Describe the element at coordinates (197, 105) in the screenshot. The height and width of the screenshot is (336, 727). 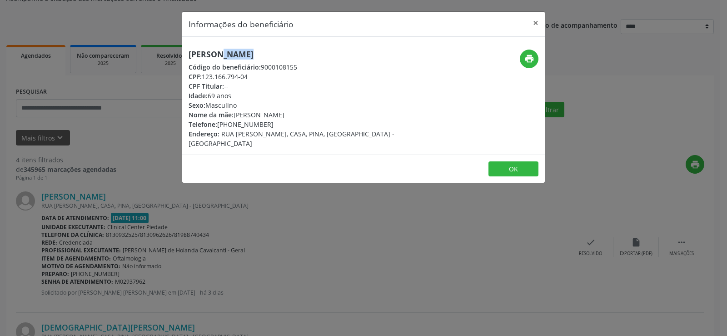
I see `span: Sexo:` at that location.